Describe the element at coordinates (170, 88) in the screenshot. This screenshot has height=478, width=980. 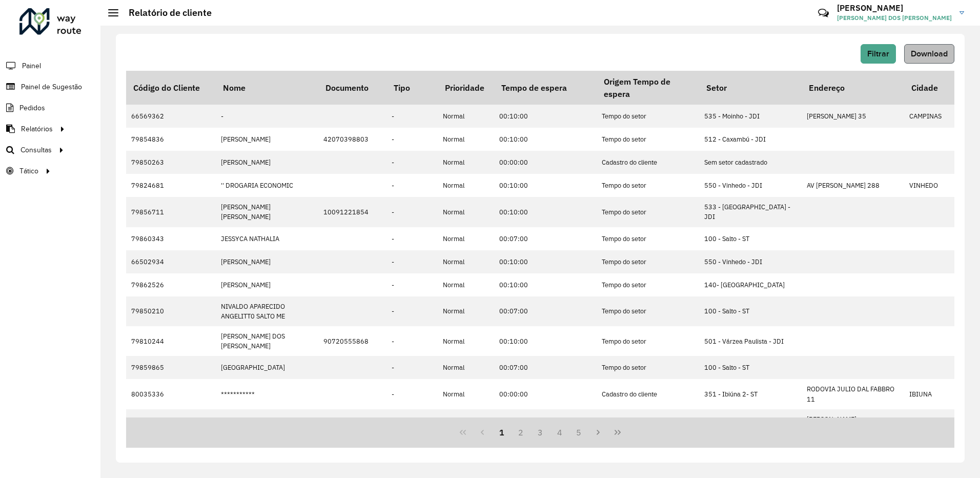
I see `th: Código do Cliente` at that location.